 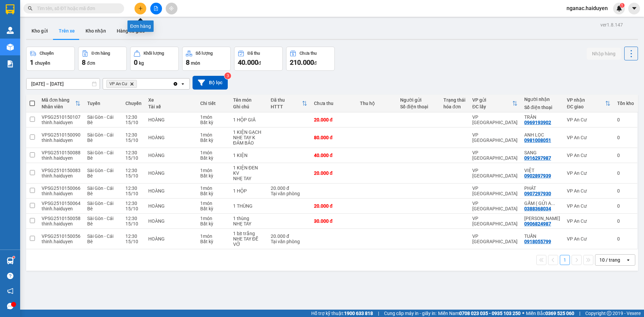 What do you see at coordinates (171, 106) in the screenshot?
I see `div: Tài xế` at bounding box center [171, 106].